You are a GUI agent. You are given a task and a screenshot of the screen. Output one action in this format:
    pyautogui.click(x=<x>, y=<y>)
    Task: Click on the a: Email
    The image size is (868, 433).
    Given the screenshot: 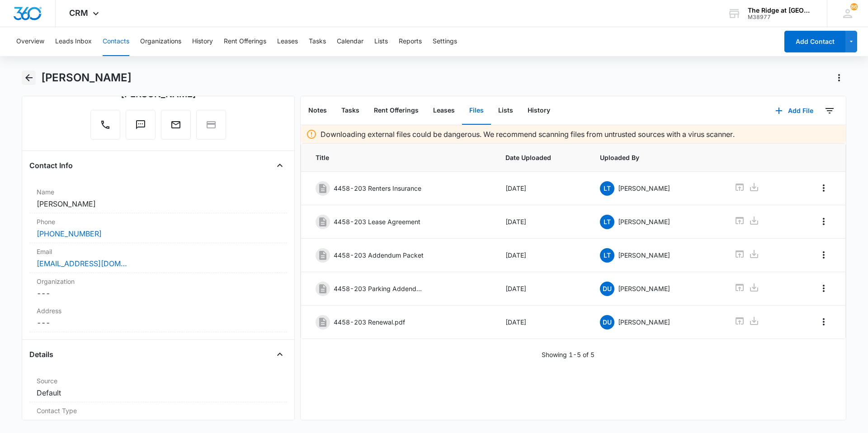 What is the action you would take?
    pyautogui.click(x=176, y=128)
    